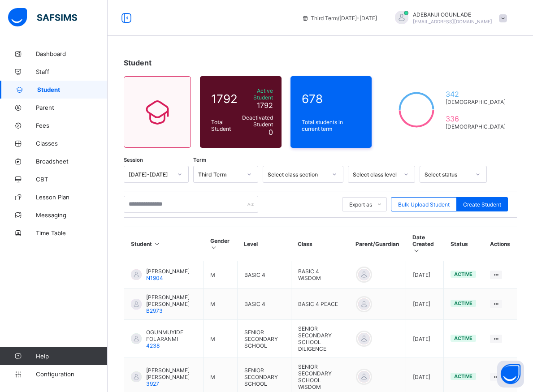  I want to click on div: Select class level, so click(375, 174).